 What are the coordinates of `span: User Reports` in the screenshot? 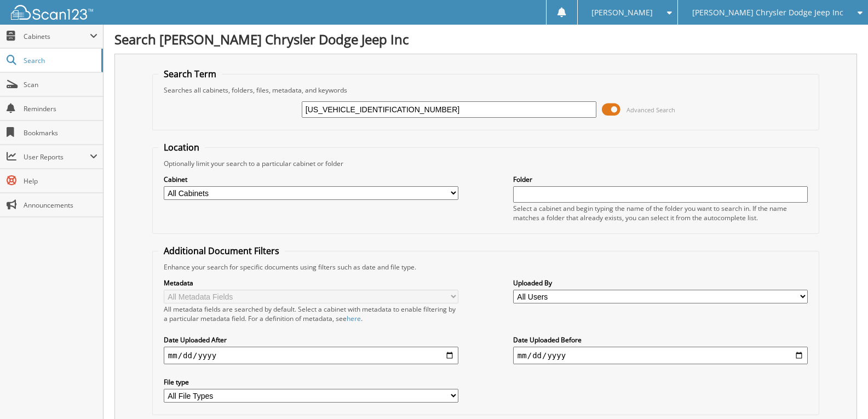 It's located at (57, 157).